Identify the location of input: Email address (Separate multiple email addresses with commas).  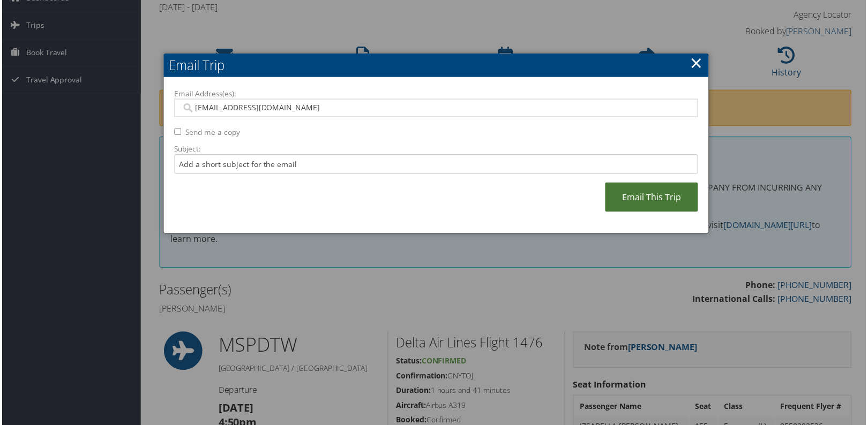
(435, 108).